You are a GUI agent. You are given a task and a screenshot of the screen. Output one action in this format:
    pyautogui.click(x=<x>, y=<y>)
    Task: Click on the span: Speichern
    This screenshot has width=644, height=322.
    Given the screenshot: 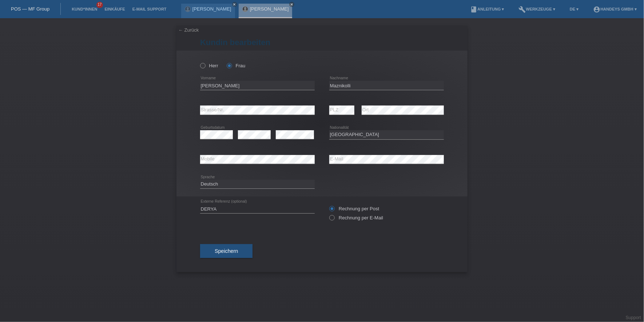 What is the action you would take?
    pyautogui.click(x=227, y=252)
    